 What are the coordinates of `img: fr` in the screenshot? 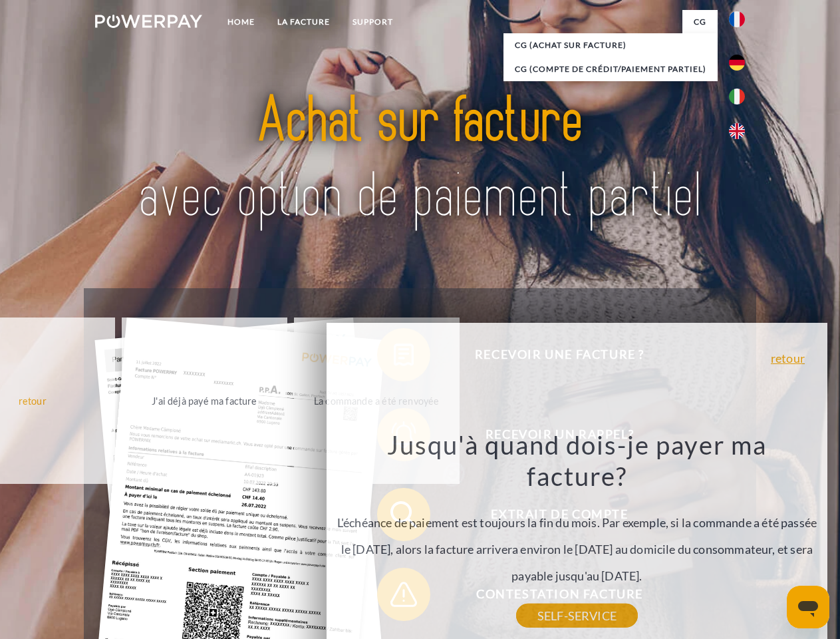 It's located at (737, 20).